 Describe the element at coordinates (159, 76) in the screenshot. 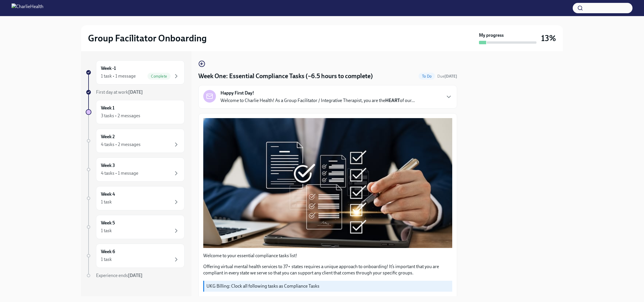

I see `span: Complete` at that location.